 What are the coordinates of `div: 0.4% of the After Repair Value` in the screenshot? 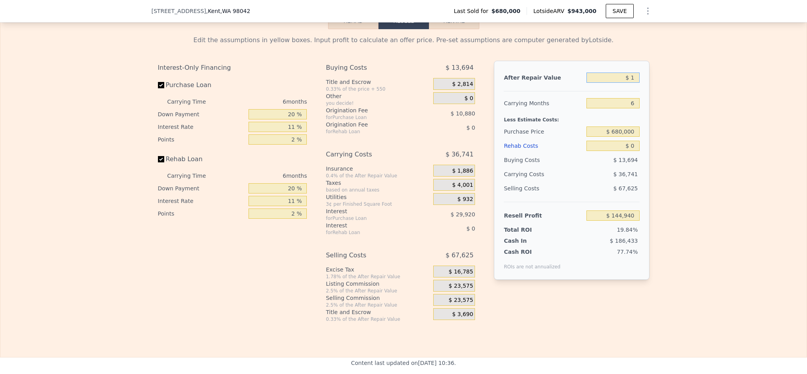 It's located at (378, 176).